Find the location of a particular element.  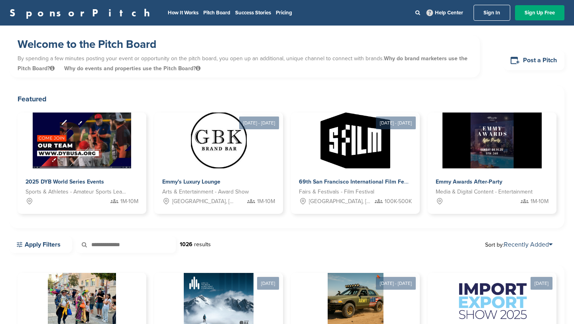

span: Media & Digital Content - Entertainment is located at coordinates (484, 192).